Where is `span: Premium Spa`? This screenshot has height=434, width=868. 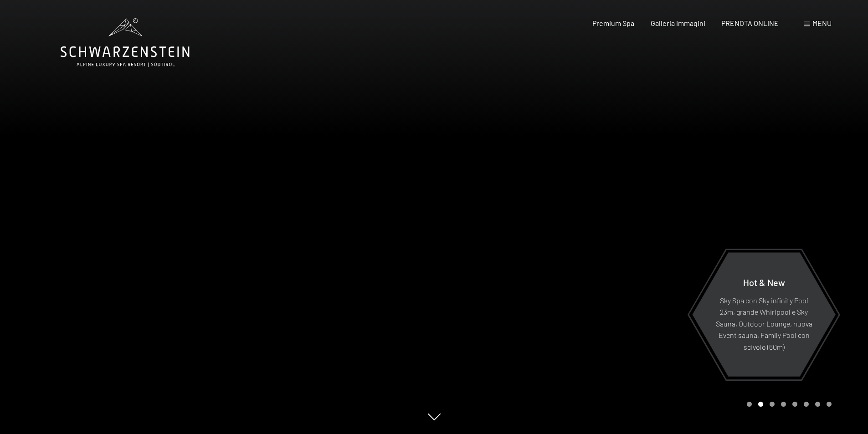
span: Premium Spa is located at coordinates (613, 23).